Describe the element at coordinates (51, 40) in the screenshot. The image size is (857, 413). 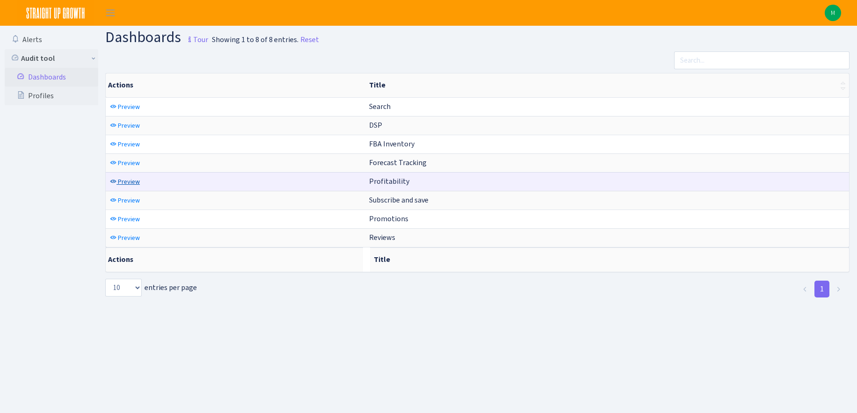
I see `a: Alerts` at that location.